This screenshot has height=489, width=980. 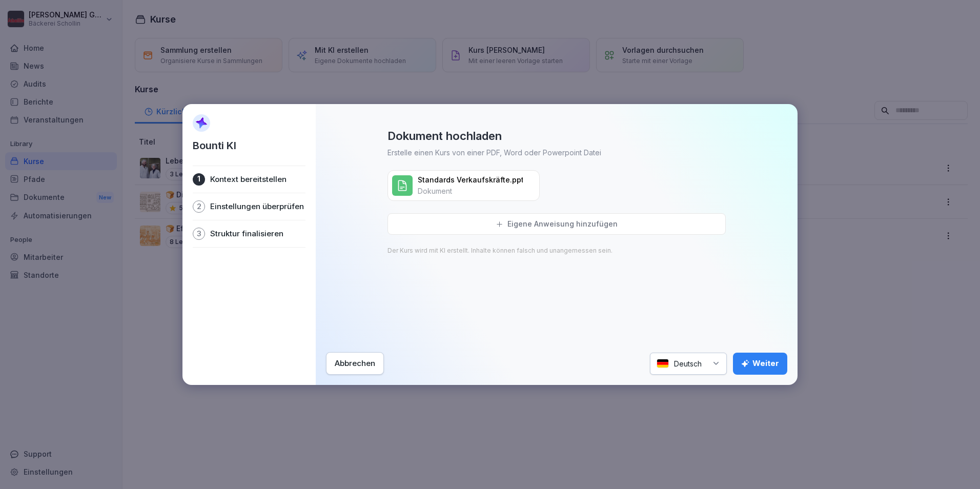 What do you see at coordinates (493, 153) in the screenshot?
I see `p: Erstelle einen Kurs von einer PDF, Word oder Powerpoint Datei` at bounding box center [493, 153].